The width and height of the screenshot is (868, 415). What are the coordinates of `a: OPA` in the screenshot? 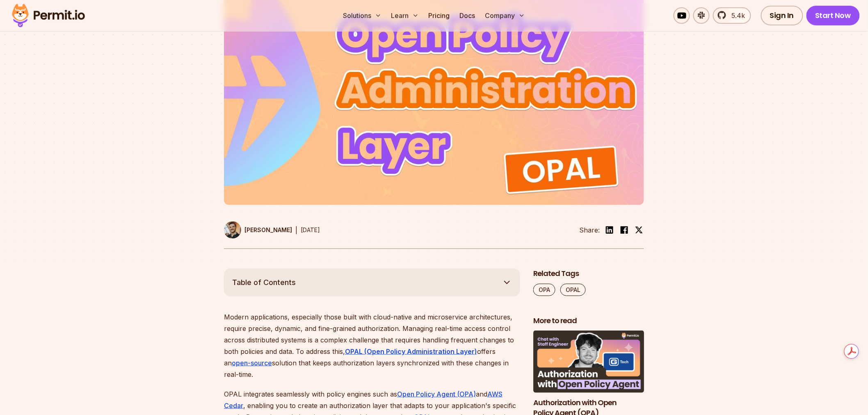 It's located at (545, 290).